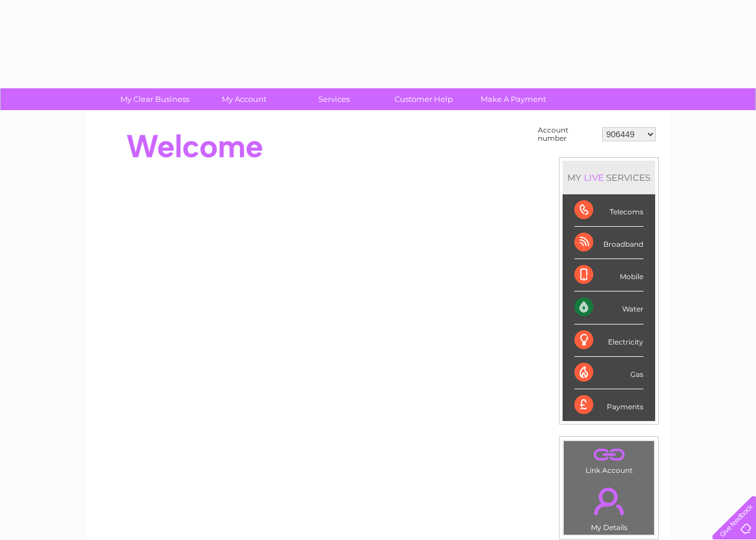 This screenshot has height=540, width=756. Describe the element at coordinates (608, 405) in the screenshot. I see `div: Payments` at that location.